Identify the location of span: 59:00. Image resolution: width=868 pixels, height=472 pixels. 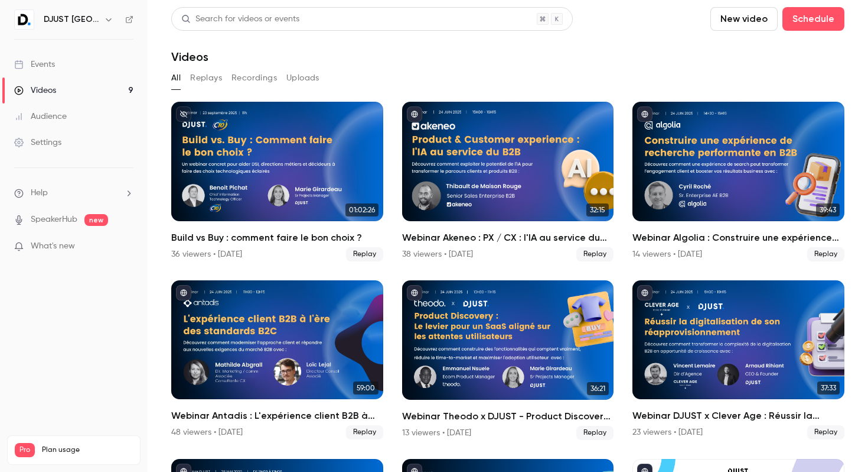
(366, 388).